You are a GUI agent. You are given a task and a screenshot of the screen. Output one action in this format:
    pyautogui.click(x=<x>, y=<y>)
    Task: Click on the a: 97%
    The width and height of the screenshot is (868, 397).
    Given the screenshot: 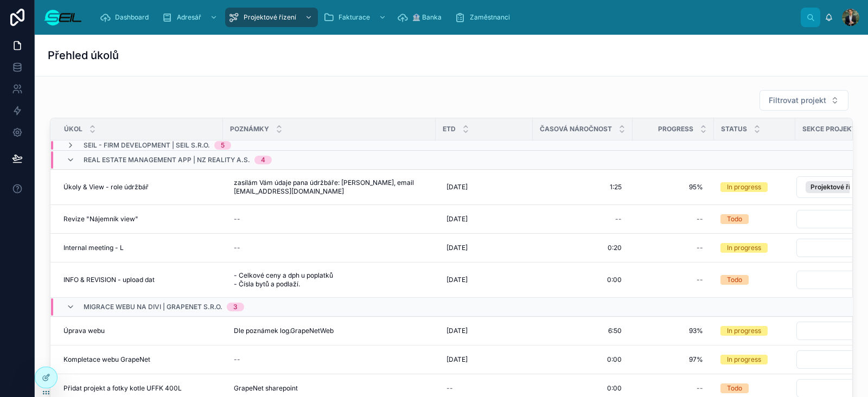 What is the action you would take?
    pyautogui.click(x=673, y=360)
    